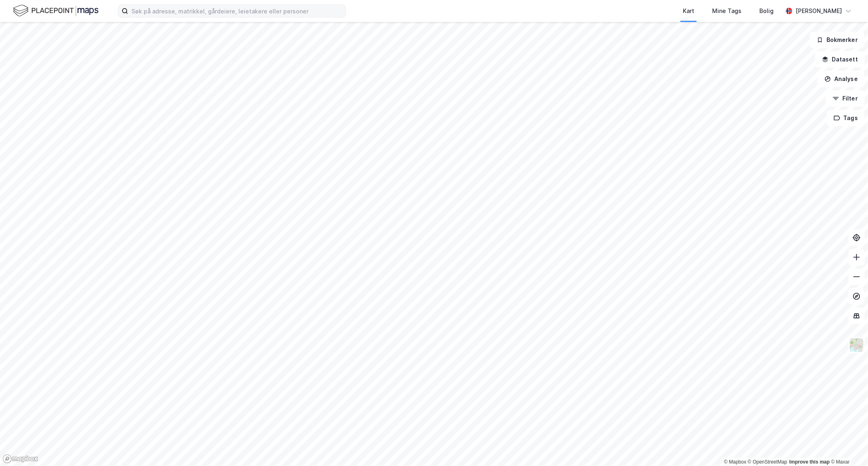  I want to click on button: Analyse, so click(841, 79).